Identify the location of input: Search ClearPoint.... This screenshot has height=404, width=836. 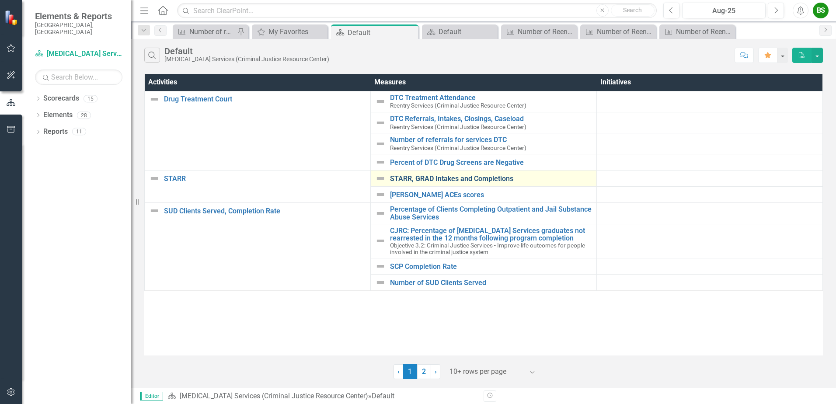
(417, 10).